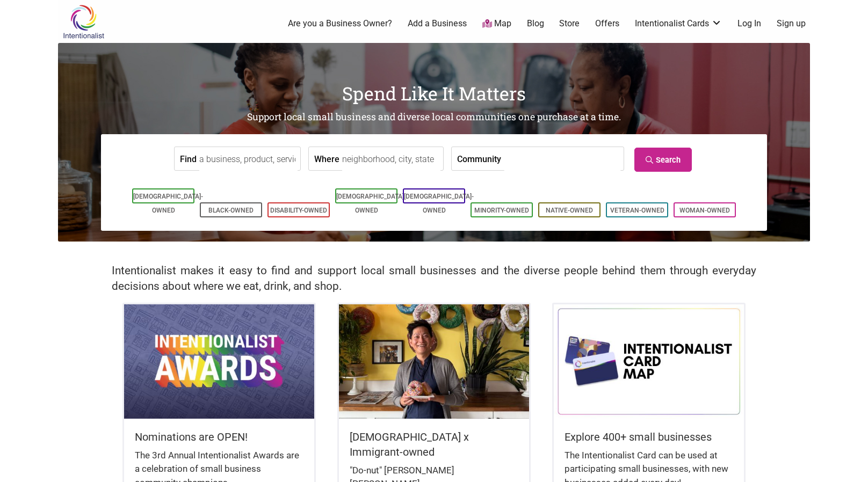 The width and height of the screenshot is (868, 482). Describe the element at coordinates (678, 24) in the screenshot. I see `li: Intentionalist Cards` at that location.